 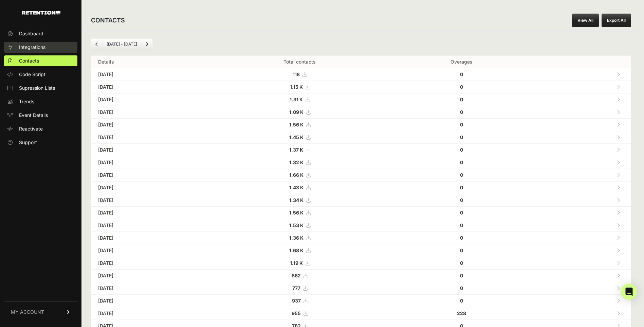 What do you see at coordinates (41, 34) in the screenshot?
I see `a: Dashboard` at bounding box center [41, 34].